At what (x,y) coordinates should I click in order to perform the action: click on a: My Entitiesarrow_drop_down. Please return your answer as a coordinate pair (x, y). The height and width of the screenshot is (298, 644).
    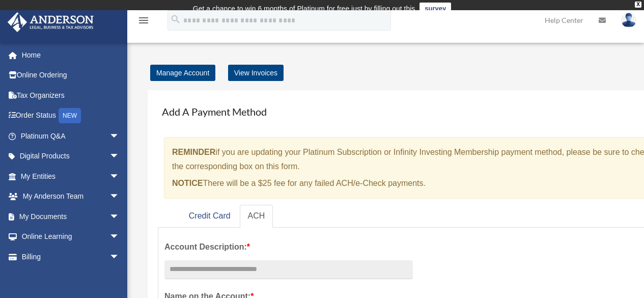
    Looking at the image, I should click on (71, 176).